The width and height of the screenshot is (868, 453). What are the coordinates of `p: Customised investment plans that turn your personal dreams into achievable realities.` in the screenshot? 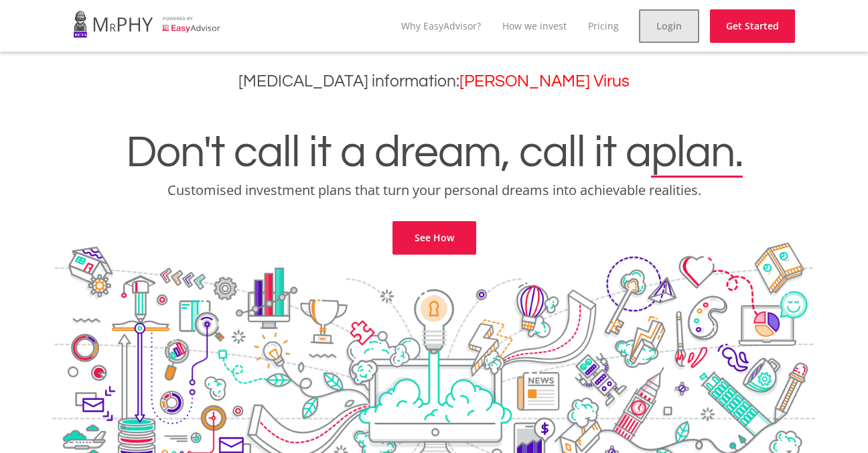 It's located at (434, 190).